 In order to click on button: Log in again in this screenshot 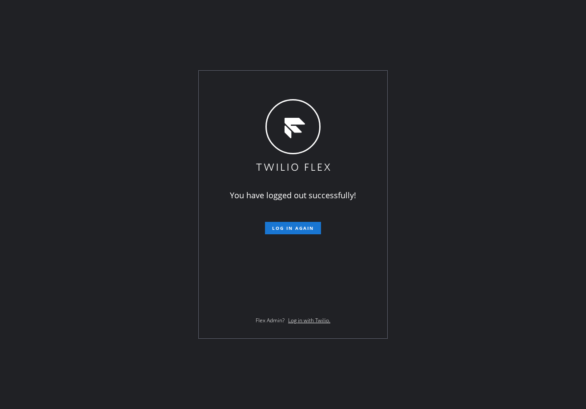, I will do `click(293, 228)`.